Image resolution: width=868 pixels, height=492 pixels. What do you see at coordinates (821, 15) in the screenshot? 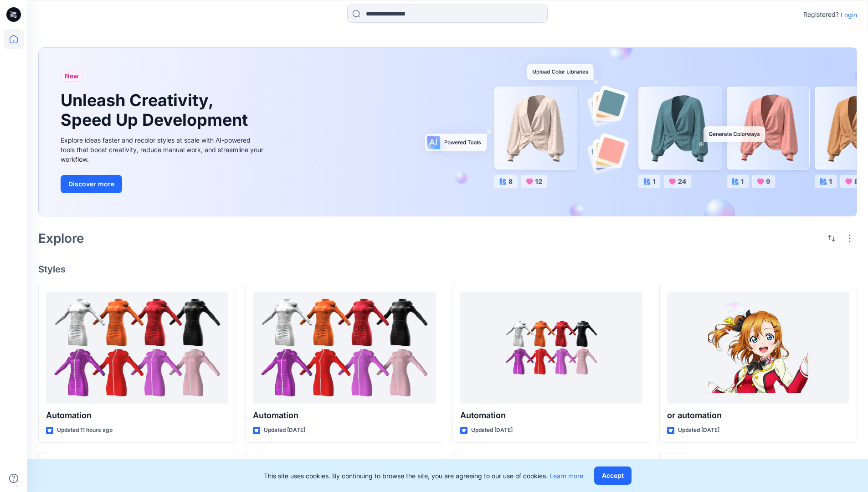
I see `p: Registered?` at bounding box center [821, 15].